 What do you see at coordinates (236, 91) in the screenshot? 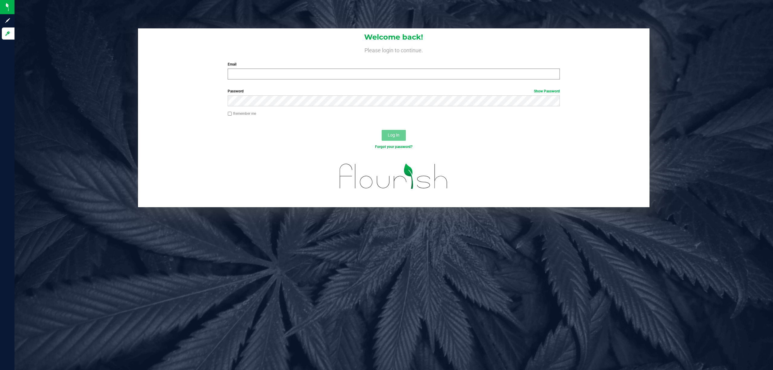
I see `span: Password` at bounding box center [236, 91].